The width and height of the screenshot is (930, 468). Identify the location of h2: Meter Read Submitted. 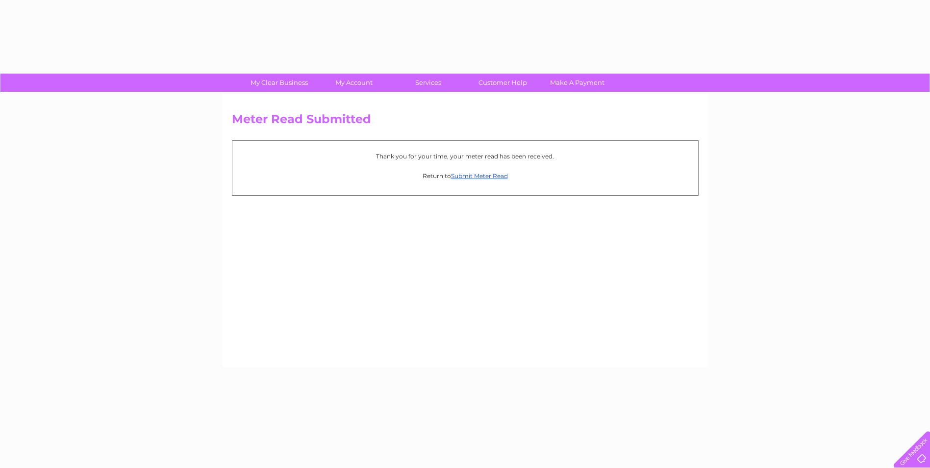
(465, 122).